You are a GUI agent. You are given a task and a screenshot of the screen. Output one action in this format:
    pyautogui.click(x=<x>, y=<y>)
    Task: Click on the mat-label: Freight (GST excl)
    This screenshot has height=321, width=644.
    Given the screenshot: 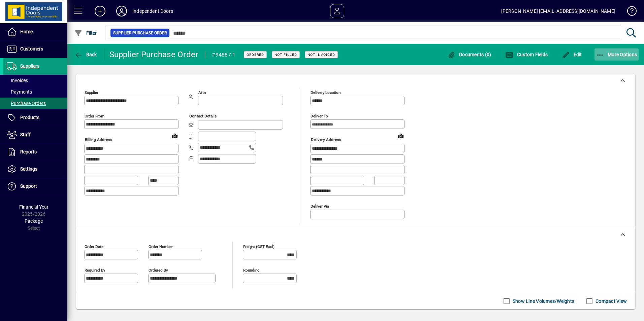 What is the action you would take?
    pyautogui.click(x=259, y=246)
    